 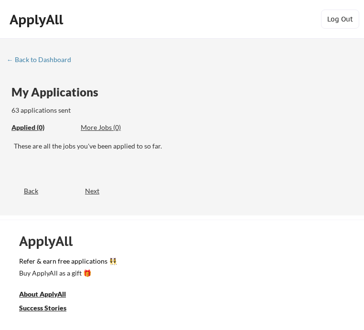 What do you see at coordinates (115, 127) in the screenshot?
I see `div: These are job applications we think you'd be a good fit for, but couldn't apply you to automatica...` at bounding box center [115, 127].